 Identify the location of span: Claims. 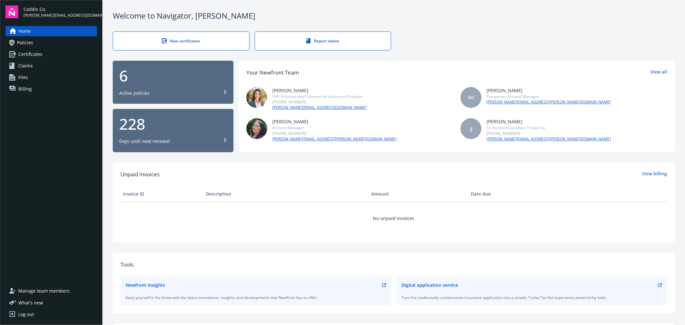
(25, 66).